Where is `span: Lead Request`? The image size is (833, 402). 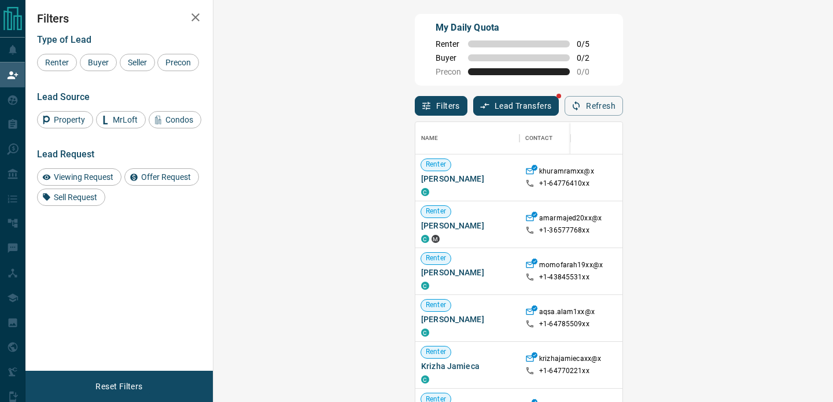 span: Lead Request is located at coordinates (65, 154).